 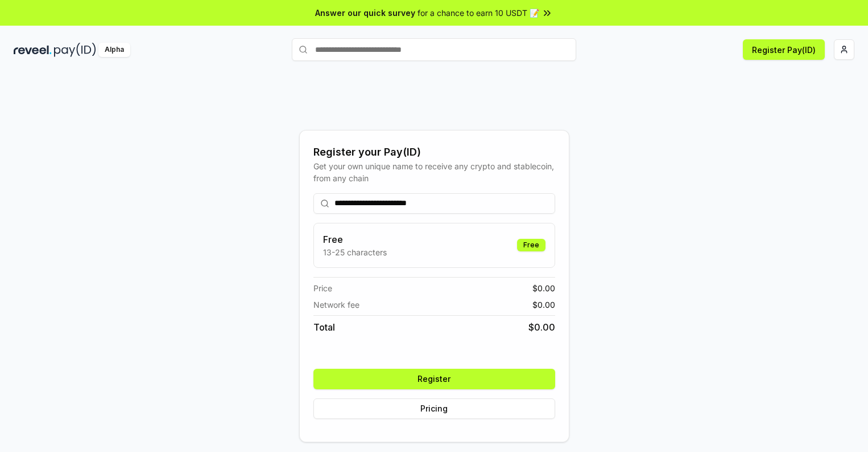 What do you see at coordinates (355, 252) in the screenshot?
I see `p: 13-25 characters` at bounding box center [355, 252].